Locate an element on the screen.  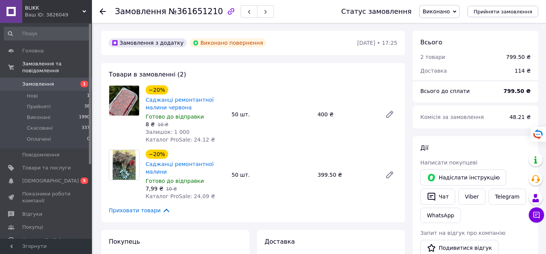
span: Нові is located at coordinates (32, 96).